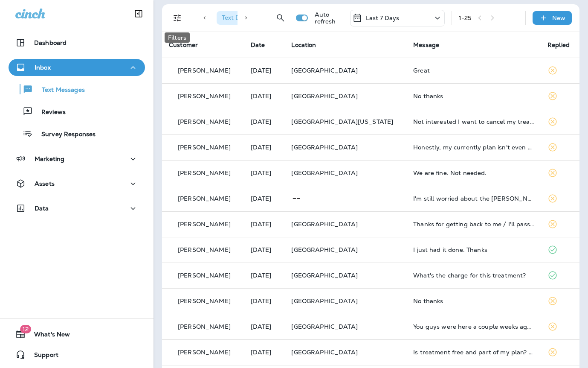  Describe the element at coordinates (77, 159) in the screenshot. I see `button: Marketing` at that location.